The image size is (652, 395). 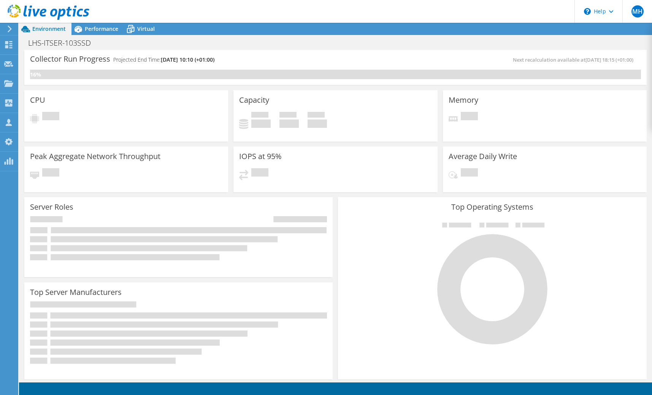 What do you see at coordinates (260, 116) in the screenshot?
I see `span: Used` at bounding box center [260, 116].